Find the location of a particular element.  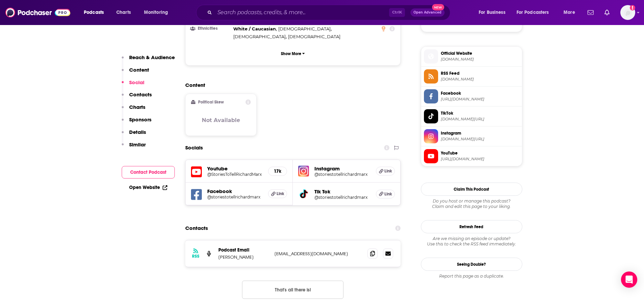

h2: Socials is located at coordinates (194, 148).